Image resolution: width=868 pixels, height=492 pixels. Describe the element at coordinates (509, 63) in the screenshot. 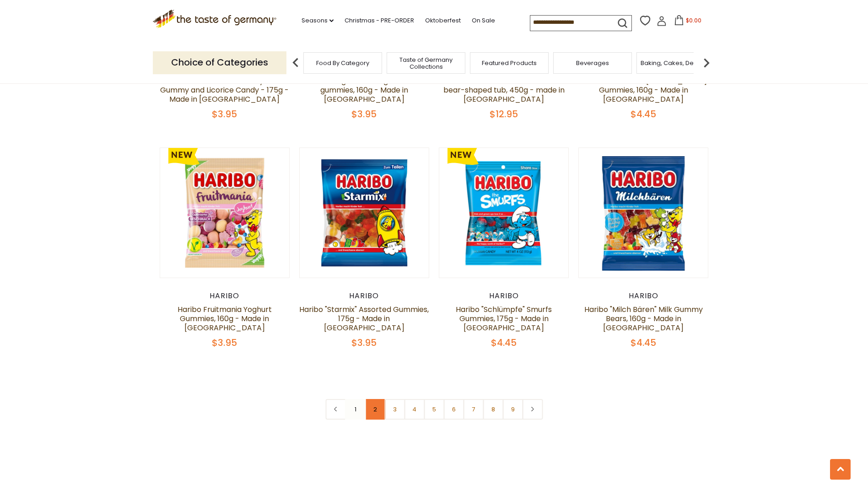

I see `span: Featured Products` at that location.